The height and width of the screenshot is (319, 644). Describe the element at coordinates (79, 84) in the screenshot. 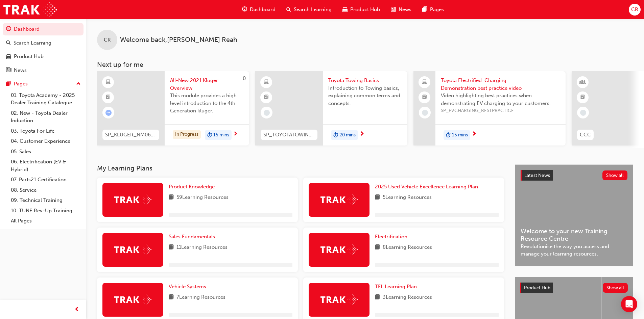

I see `span: up-icon` at that location.